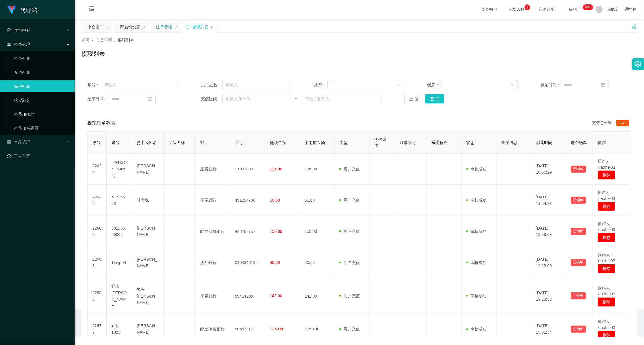 This screenshot has height=345, width=644. What do you see at coordinates (239, 143) in the screenshot?
I see `font: 卡号` at bounding box center [239, 143].